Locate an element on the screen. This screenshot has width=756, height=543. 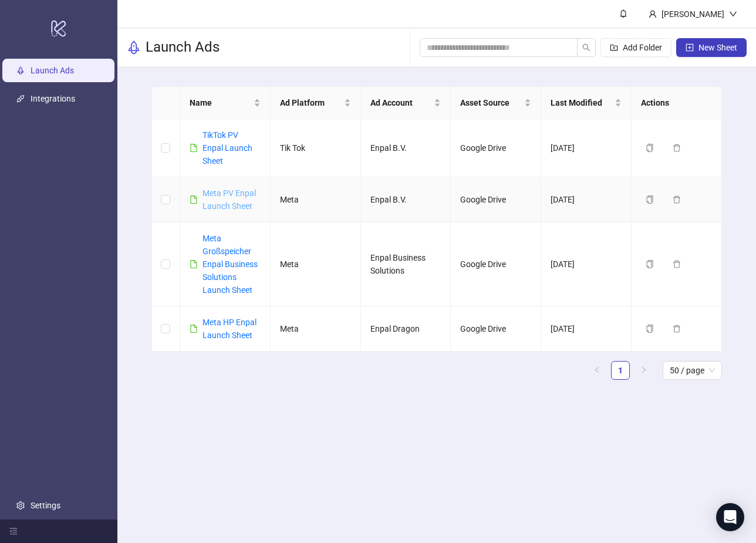
span: user is located at coordinates (653, 14).